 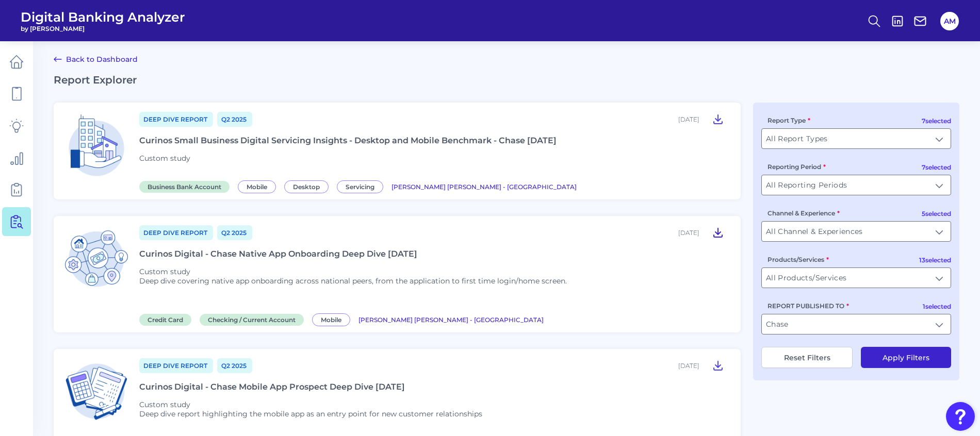 I want to click on img: Credit Card, so click(x=97, y=259).